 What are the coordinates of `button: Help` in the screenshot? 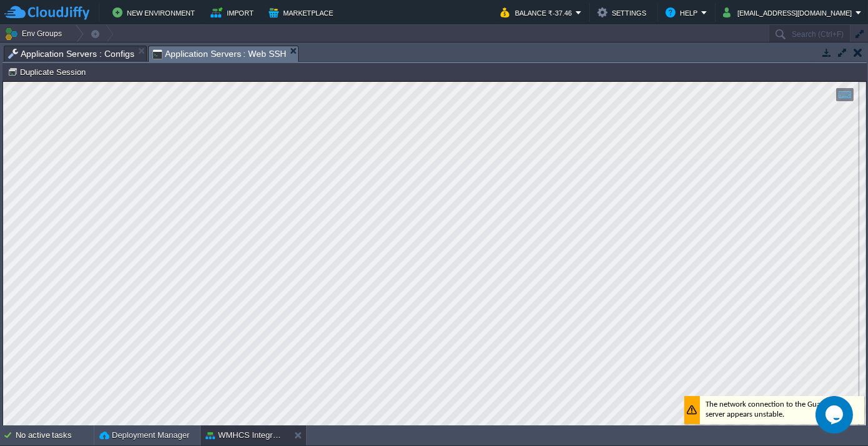 It's located at (683, 12).